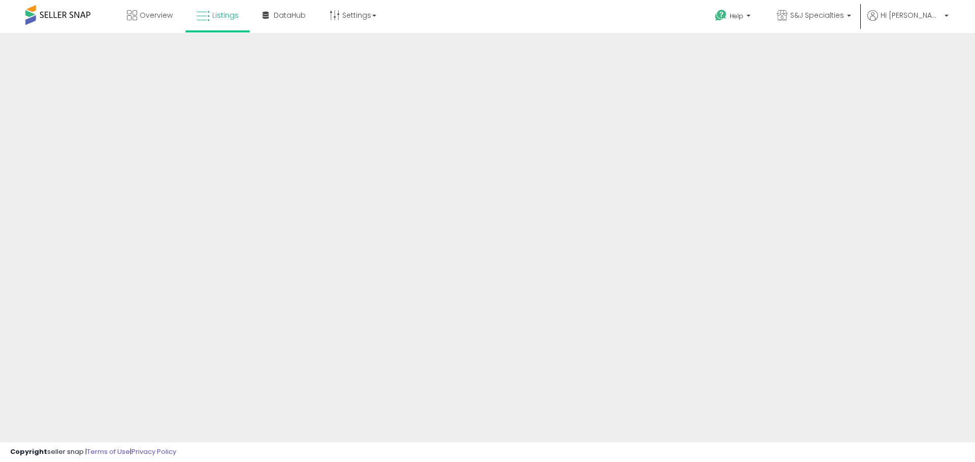 Image resolution: width=975 pixels, height=462 pixels. Describe the element at coordinates (734, 17) in the screenshot. I see `a: Help` at that location.